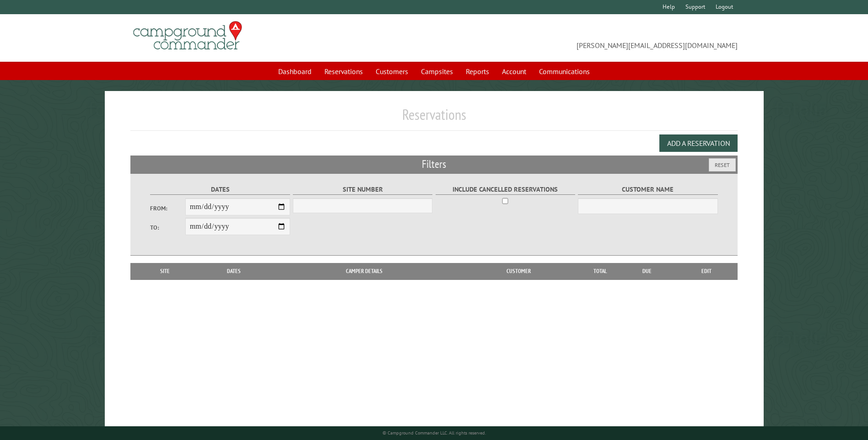  Describe the element at coordinates (600, 271) in the screenshot. I see `th: Total` at that location.